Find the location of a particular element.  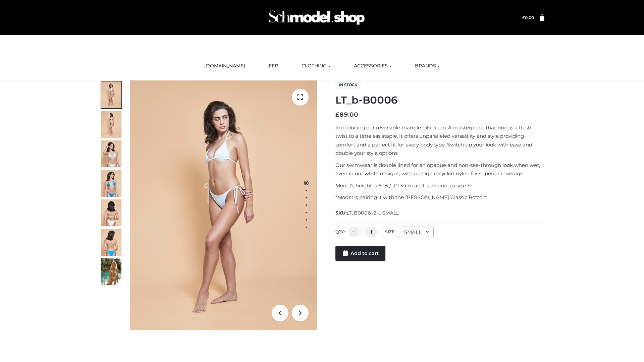

span: LT_B0006_2-_-SMALL is located at coordinates (372, 213).